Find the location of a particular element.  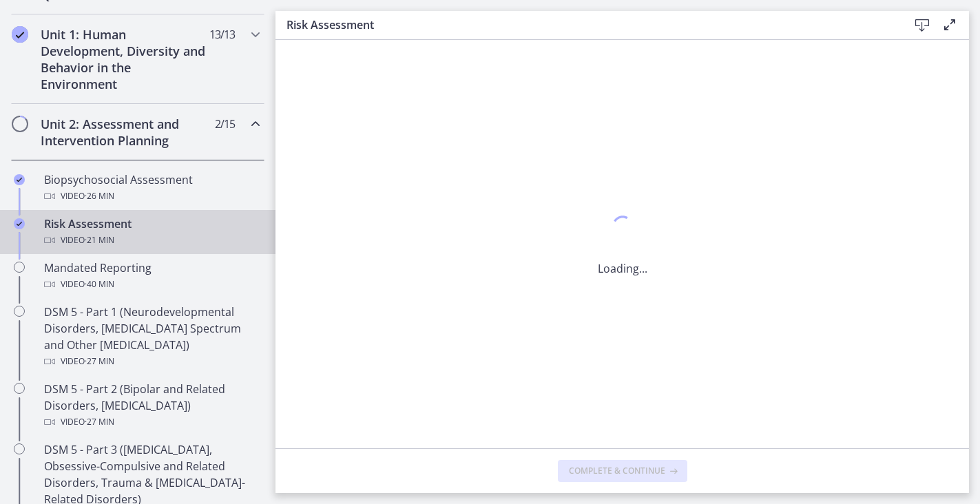

span: 13 / 13 is located at coordinates (222, 35).